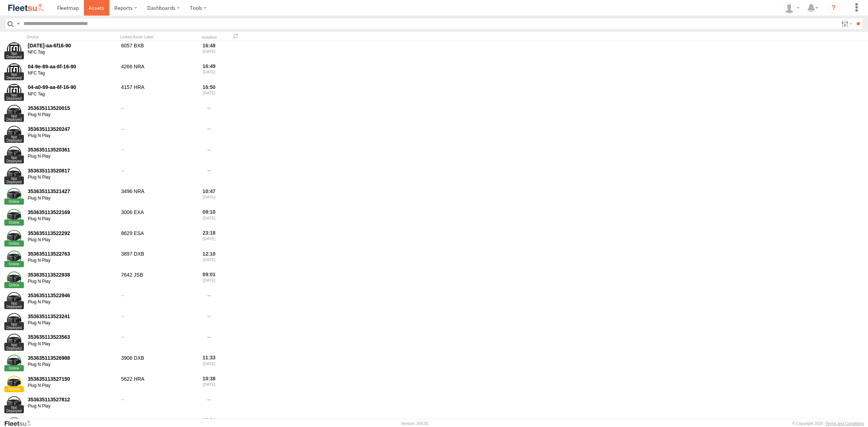 The width and height of the screenshot is (868, 427). Describe the element at coordinates (157, 280) in the screenshot. I see `div: 7642 JSB` at that location.